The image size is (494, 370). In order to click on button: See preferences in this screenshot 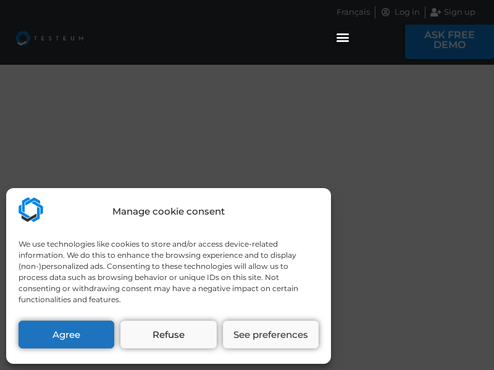, I will do `click(270, 335)`.